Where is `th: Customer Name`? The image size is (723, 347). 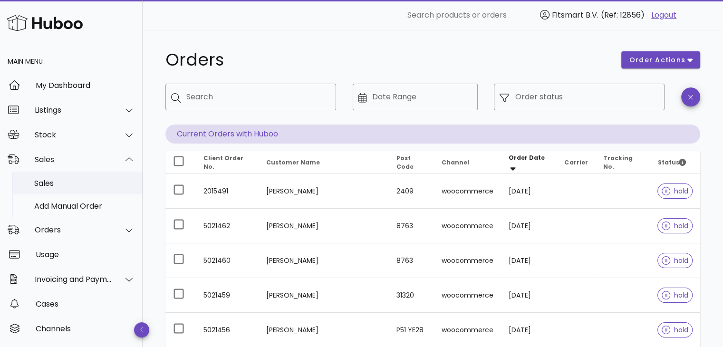 th: Customer Name is located at coordinates (324, 162).